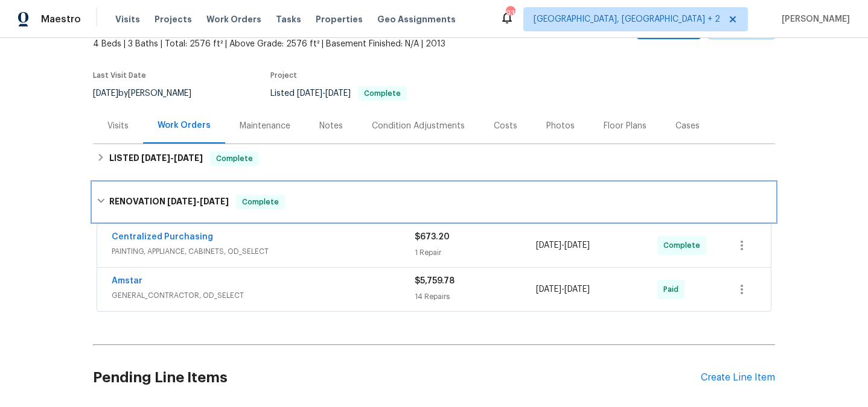 The image size is (868, 407). Describe the element at coordinates (61, 20) in the screenshot. I see `span: Maestro` at that location.